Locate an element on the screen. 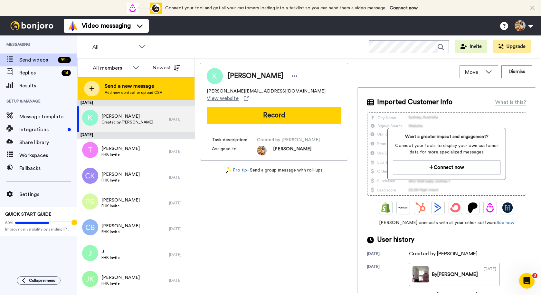  img: j.png is located at coordinates (90, 253).